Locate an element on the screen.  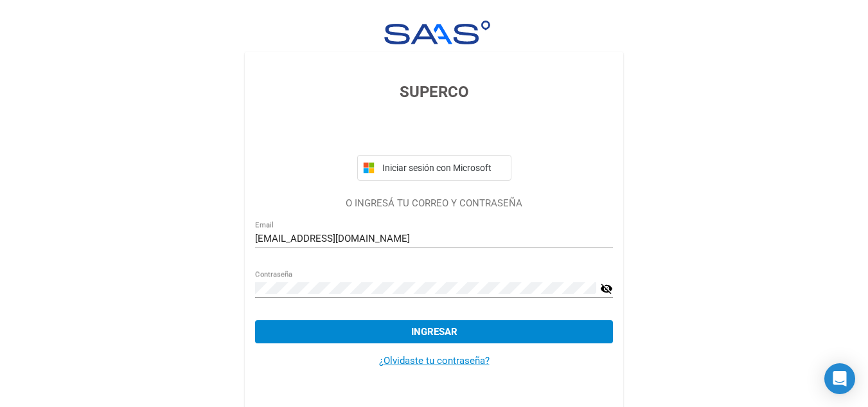
h3: SUPERCO is located at coordinates (433, 92).